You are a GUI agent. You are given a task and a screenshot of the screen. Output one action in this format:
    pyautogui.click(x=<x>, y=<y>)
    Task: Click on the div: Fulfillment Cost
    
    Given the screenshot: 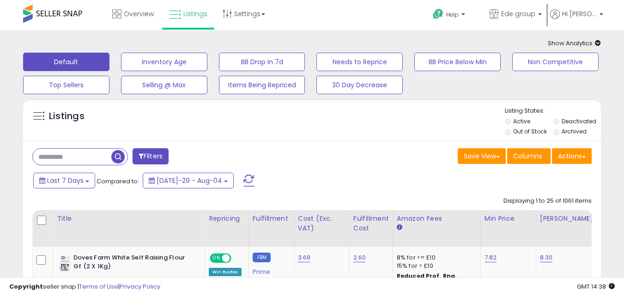 What is the action you would take?
    pyautogui.click(x=371, y=223)
    